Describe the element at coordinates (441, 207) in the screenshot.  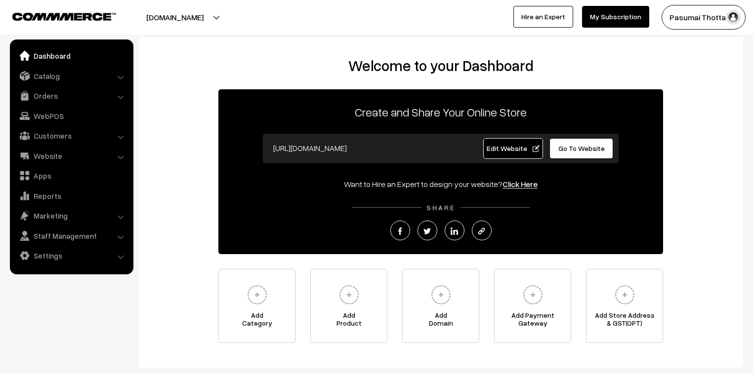
I see `span: SHARE` at that location.